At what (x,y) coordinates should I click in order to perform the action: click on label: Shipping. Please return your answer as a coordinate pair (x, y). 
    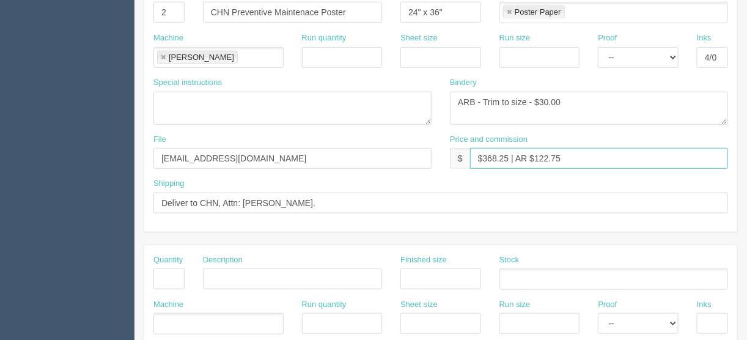
    Looking at the image, I should click on (169, 183).